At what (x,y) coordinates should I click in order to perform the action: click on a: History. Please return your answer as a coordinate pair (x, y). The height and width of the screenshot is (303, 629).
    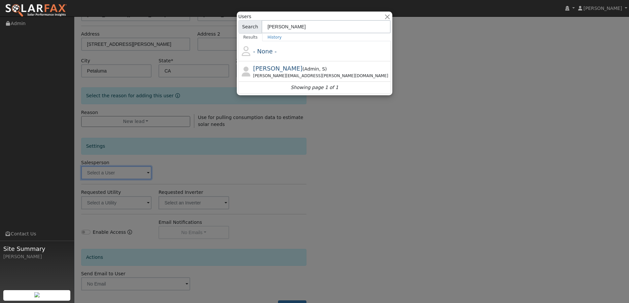
    Looking at the image, I should click on (274, 37).